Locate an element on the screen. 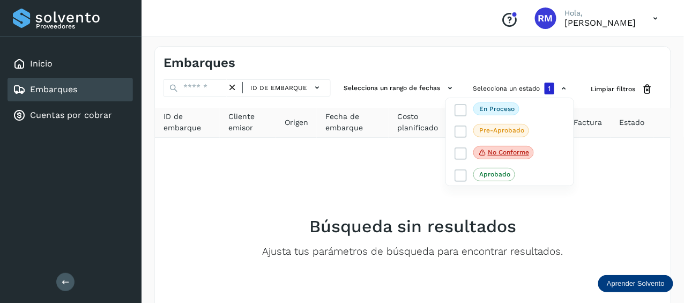 This screenshot has width=684, height=303. p: Proveedores is located at coordinates (82, 26).